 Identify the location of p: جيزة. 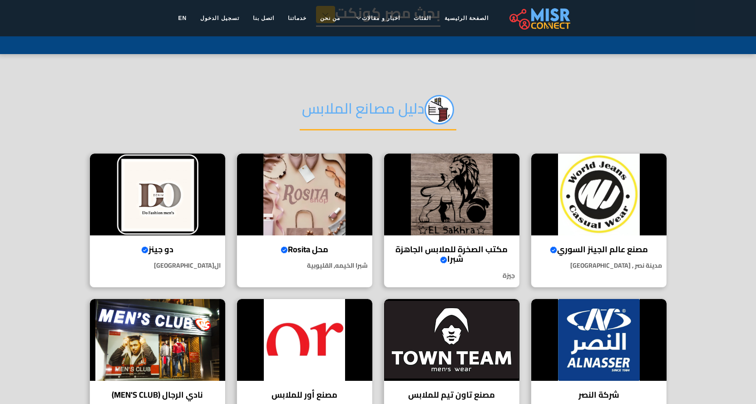
(452, 275).